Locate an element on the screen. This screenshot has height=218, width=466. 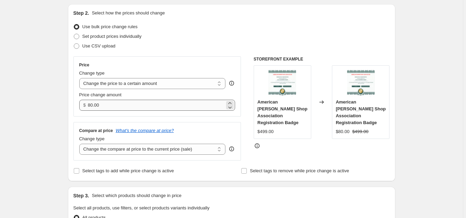
div: $499.00 is located at coordinates (265, 132).